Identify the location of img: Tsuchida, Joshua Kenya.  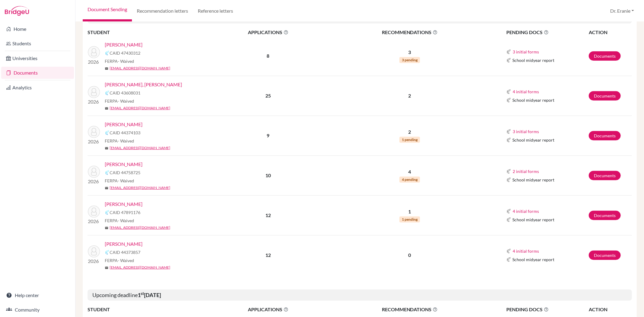
(94, 172).